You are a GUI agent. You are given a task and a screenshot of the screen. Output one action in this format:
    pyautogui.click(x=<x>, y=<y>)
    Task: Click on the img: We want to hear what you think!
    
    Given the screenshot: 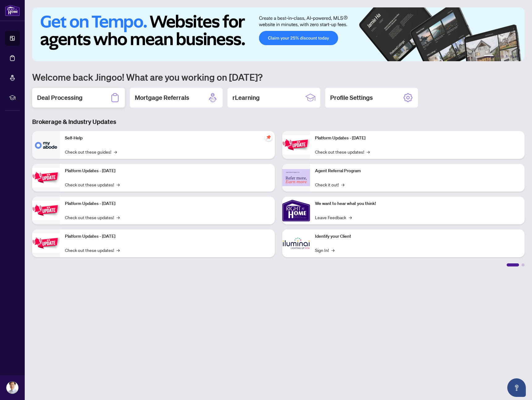 What is the action you would take?
    pyautogui.click(x=296, y=211)
    